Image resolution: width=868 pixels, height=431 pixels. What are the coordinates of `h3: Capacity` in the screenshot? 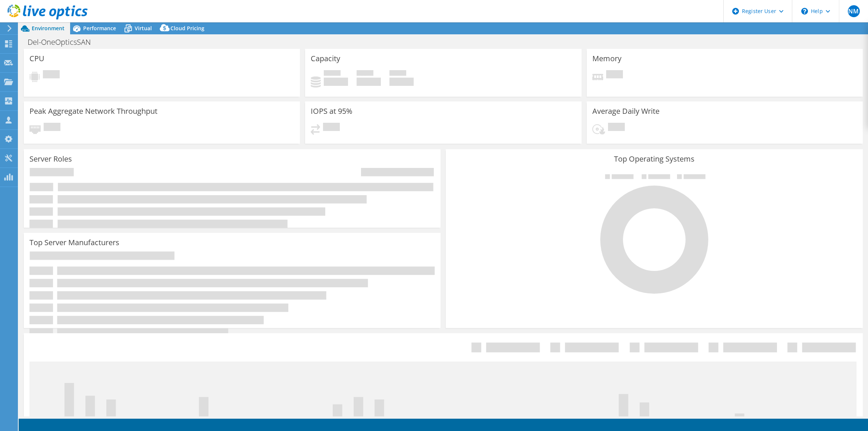 It's located at (325, 58).